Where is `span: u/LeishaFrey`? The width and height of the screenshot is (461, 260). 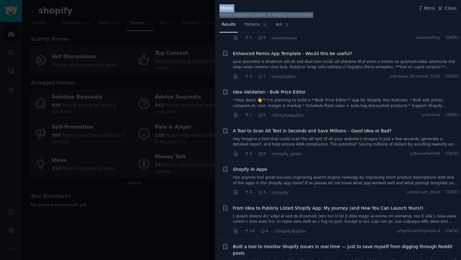
span: u/LeishaFrey is located at coordinates (428, 38).